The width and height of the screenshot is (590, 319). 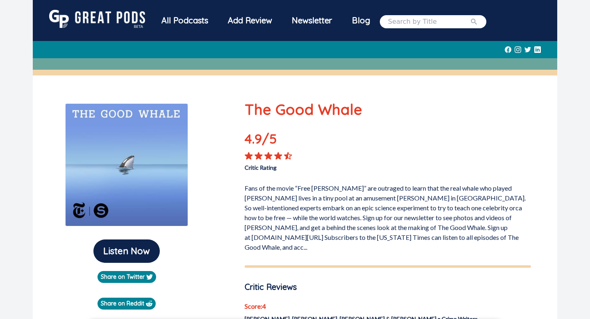 What do you see at coordinates (312, 21) in the screenshot?
I see `a: Newsletter` at bounding box center [312, 21].